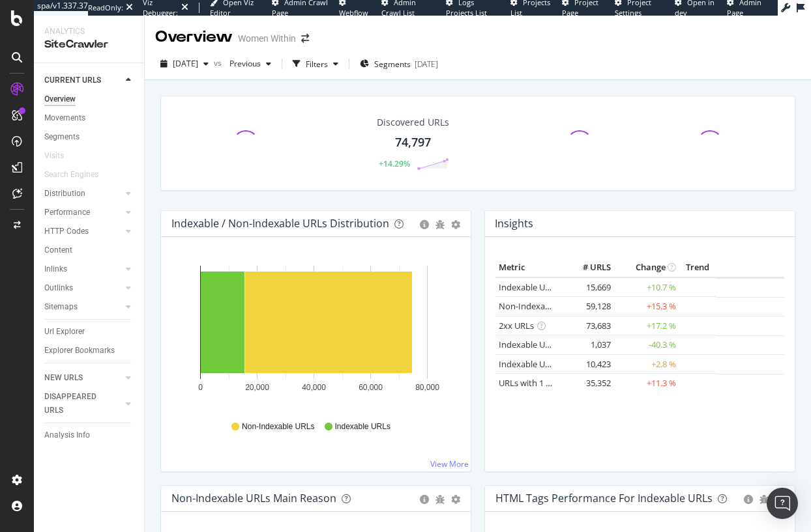  I want to click on a: Explorer Bookmarks, so click(90, 350).